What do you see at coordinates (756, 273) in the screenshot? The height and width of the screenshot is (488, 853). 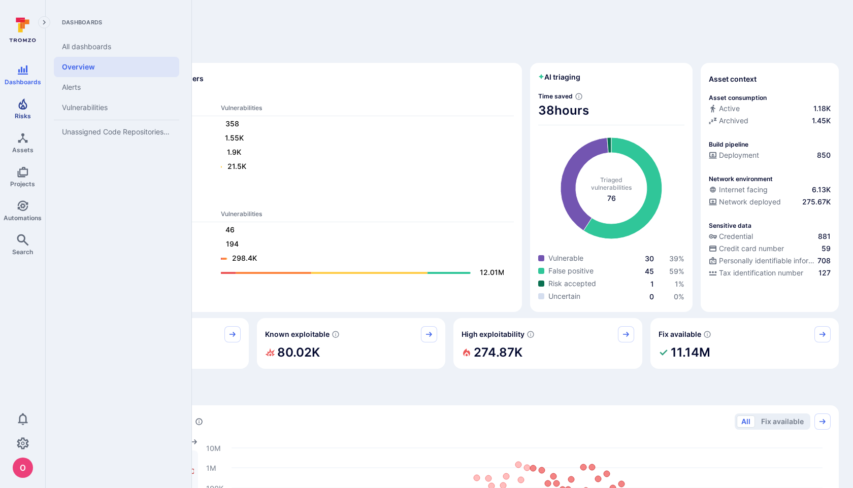 I see `div: Tax identification number` at bounding box center [756, 273].